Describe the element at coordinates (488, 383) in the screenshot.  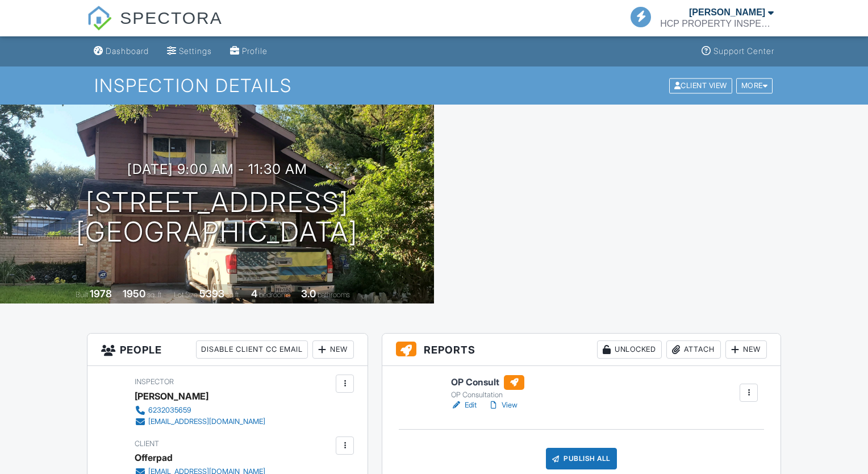
I see `h6: OP Consult` at that location.